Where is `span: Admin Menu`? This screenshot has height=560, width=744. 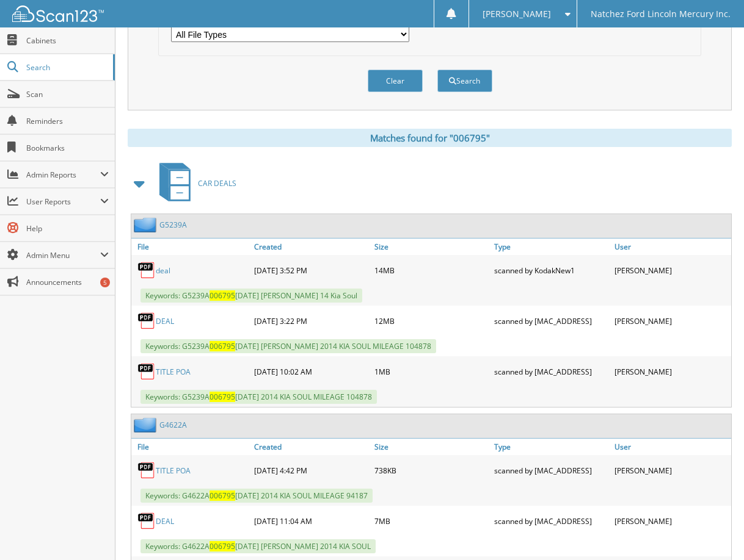
span: Admin Menu is located at coordinates (63, 255).